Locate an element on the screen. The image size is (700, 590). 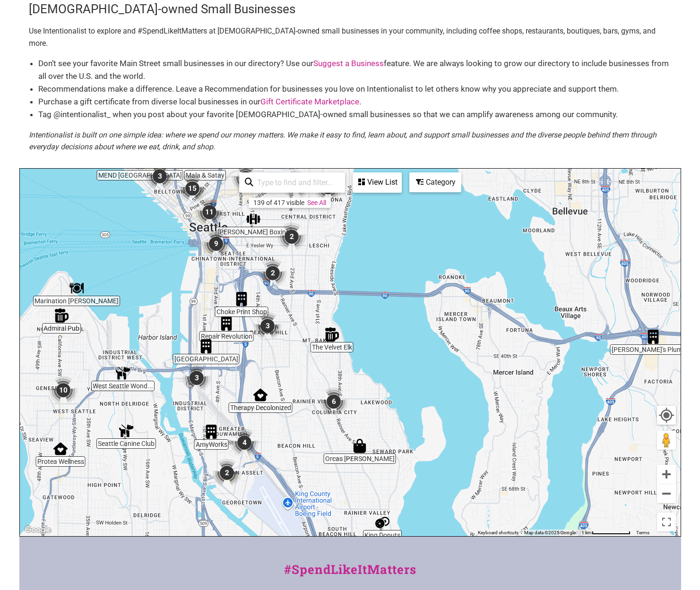
div: Therapy Decolonized is located at coordinates (260, 395).